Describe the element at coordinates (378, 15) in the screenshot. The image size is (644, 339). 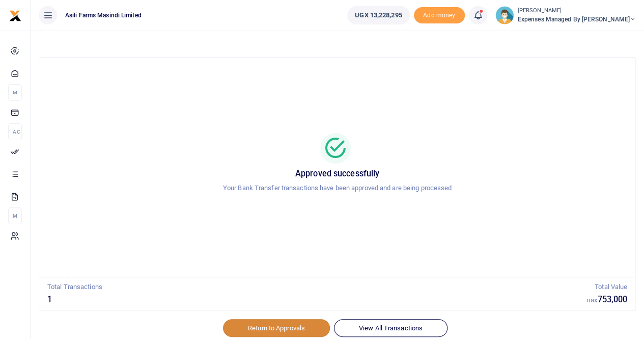
I see `li: Wallet ballance` at that location.